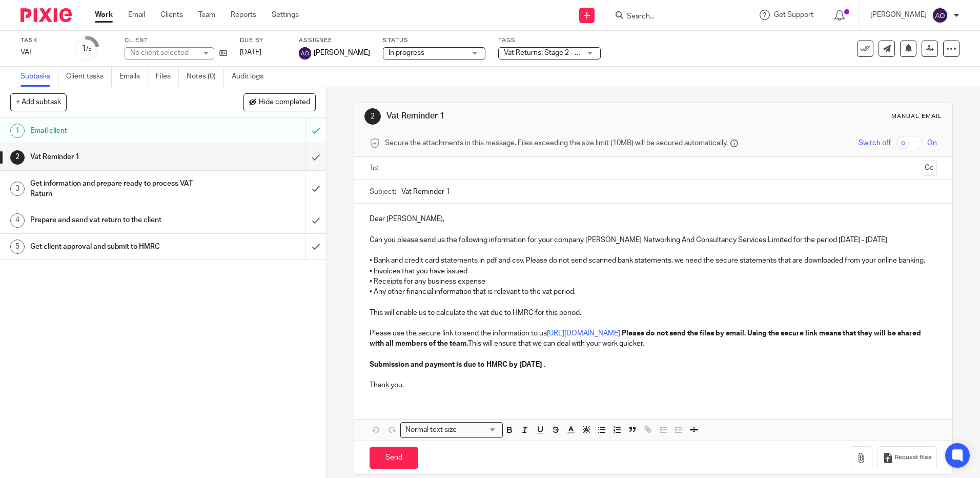 This screenshot has height=478, width=980. I want to click on a: Client tasks, so click(89, 77).